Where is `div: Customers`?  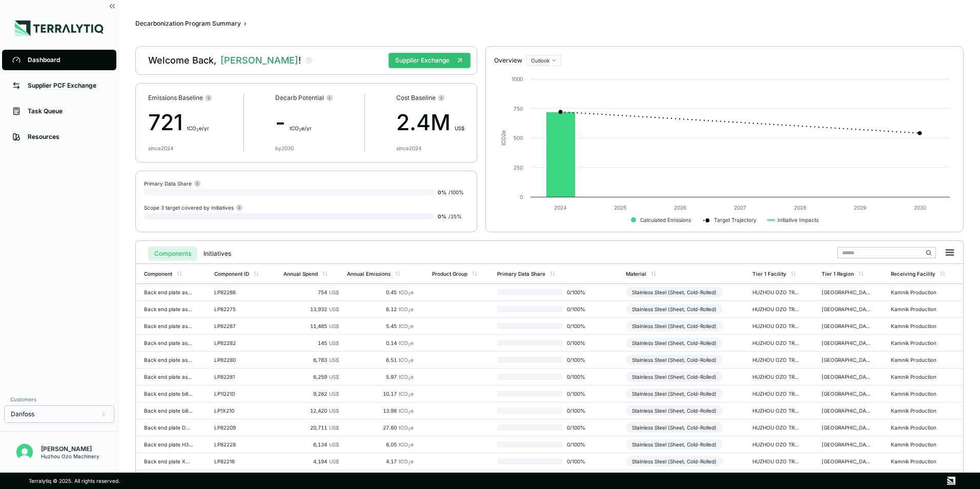
div: Customers is located at coordinates (59, 399).